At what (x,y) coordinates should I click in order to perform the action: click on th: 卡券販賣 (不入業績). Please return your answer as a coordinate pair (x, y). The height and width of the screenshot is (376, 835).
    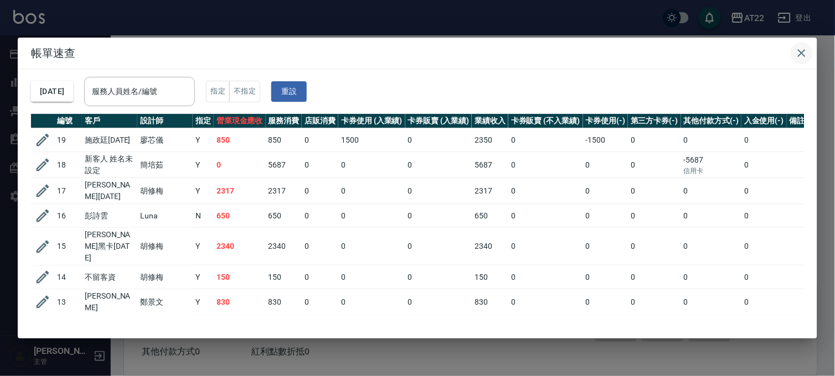
    Looking at the image, I should click on (545, 121).